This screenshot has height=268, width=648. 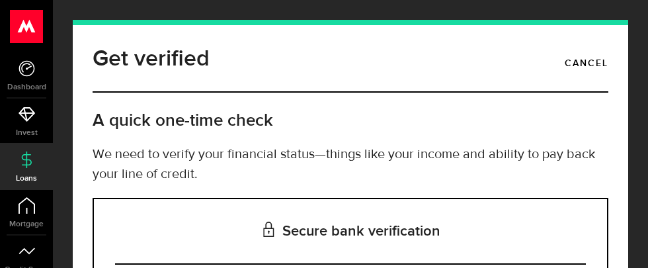 I want to click on p: We need to verify your financial status—things like your income and ability to pay back your line..., so click(x=351, y=165).